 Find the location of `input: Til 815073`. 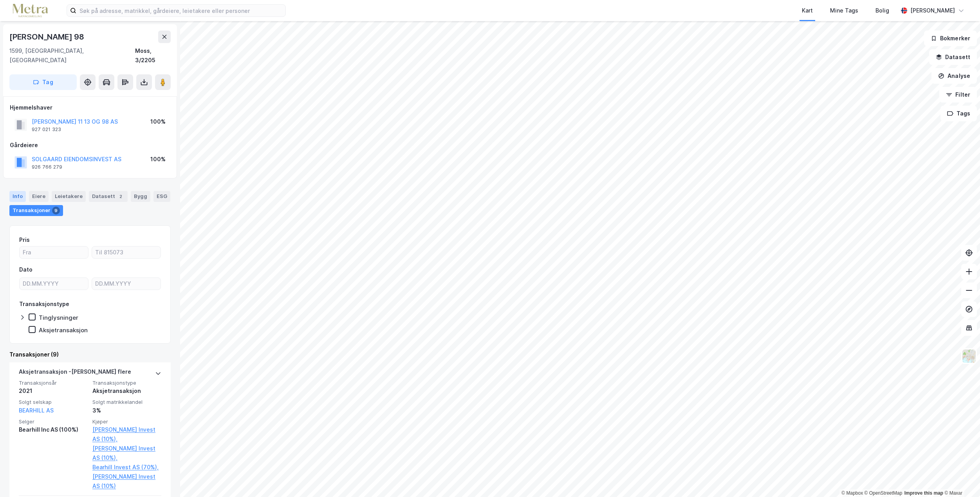

input: Til 815073 is located at coordinates (126, 253).